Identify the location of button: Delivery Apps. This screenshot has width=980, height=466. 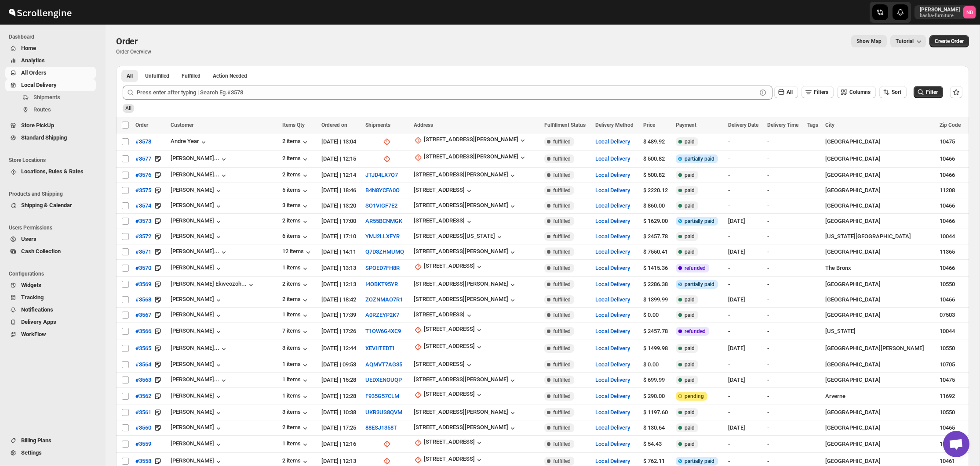
(50, 322).